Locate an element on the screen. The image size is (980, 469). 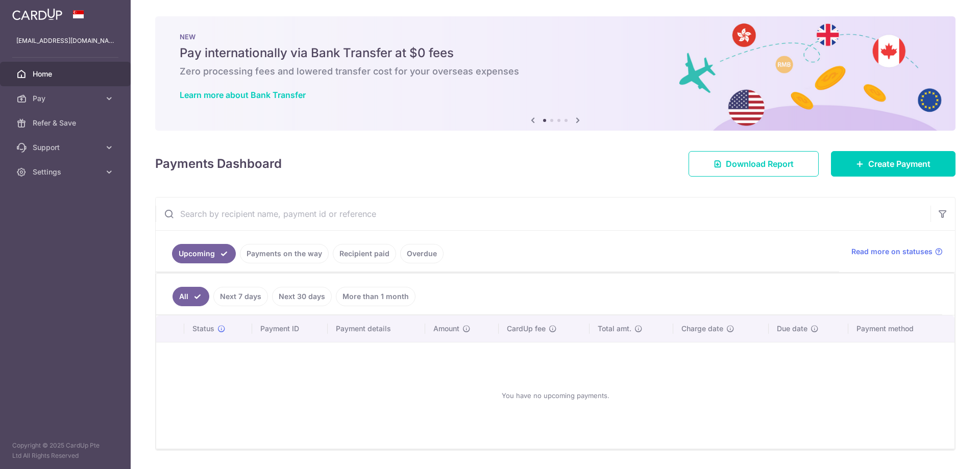
h6: Zero processing fees and lowered transfer cost for your overseas expenses is located at coordinates (556, 71).